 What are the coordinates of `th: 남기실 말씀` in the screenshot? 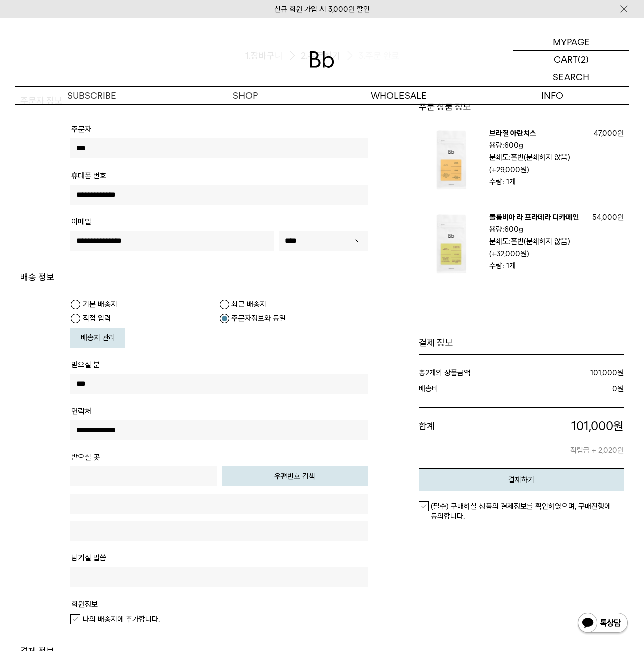 It's located at (89, 560).